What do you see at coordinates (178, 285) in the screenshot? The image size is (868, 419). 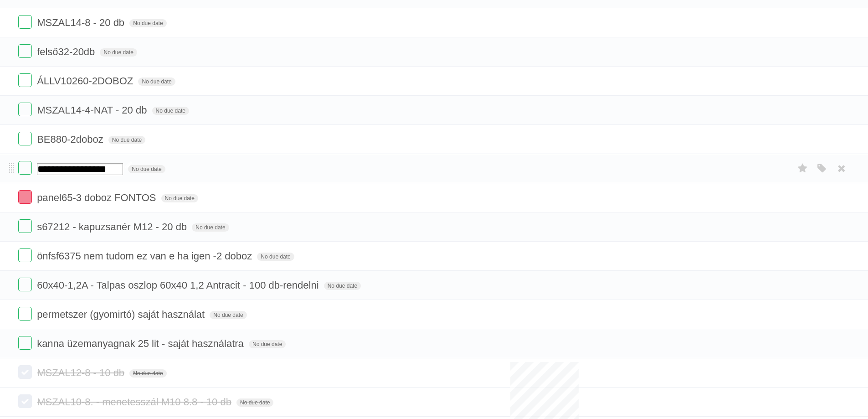 I see `span: 60x40-1,2A - Talpas oszlop 60x40 1,2 Antracit - 100 db-rendelni` at bounding box center [178, 285].